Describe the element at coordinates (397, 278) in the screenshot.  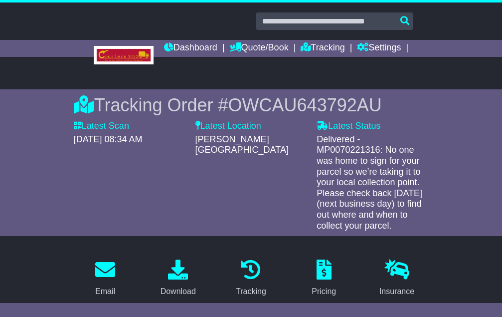
I see `a: Insurance` at that location.